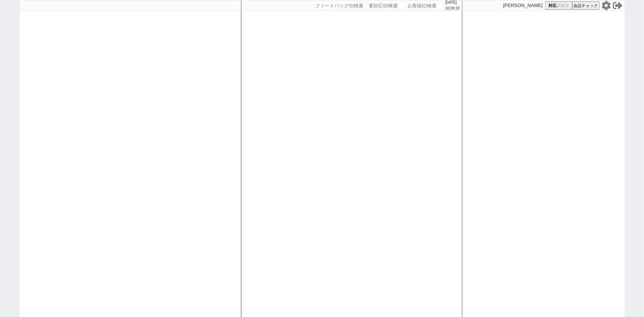 This screenshot has width=644, height=317. What do you see at coordinates (340, 5) in the screenshot?
I see `input: フィードバックID検索` at bounding box center [340, 5].